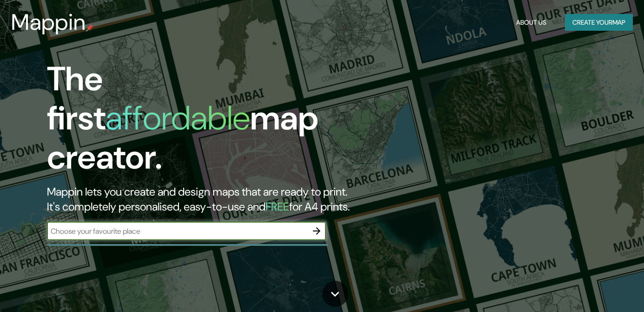  What do you see at coordinates (208, 122) in the screenshot?
I see `h1: The first map creator.` at bounding box center [208, 122].